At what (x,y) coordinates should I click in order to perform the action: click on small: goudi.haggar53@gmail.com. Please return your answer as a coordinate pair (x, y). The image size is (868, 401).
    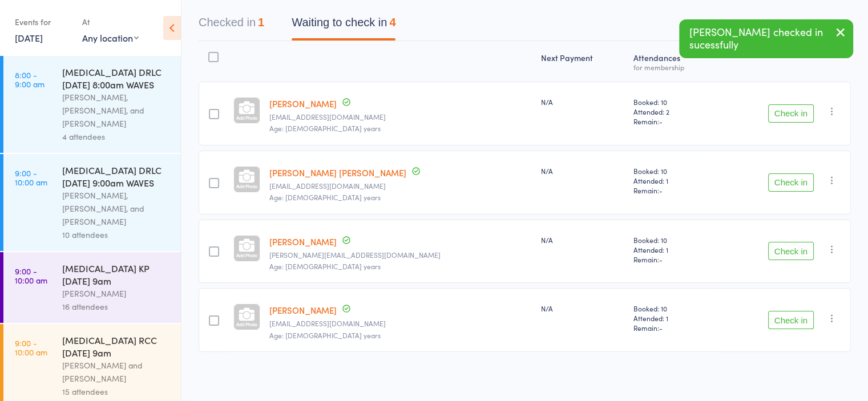
    Looking at the image, I should click on (400, 186).